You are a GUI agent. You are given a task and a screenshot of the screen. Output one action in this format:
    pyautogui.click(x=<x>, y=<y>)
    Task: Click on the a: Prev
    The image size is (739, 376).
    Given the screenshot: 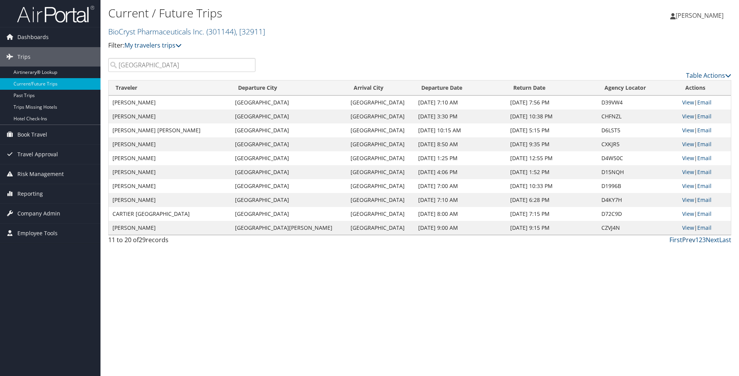 What is the action you would take?
    pyautogui.click(x=689, y=240)
    